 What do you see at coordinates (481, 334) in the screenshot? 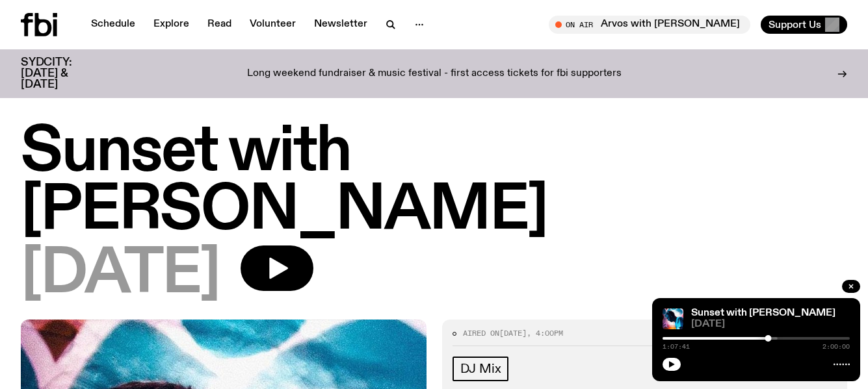
I see `span: Aired on` at bounding box center [481, 334].